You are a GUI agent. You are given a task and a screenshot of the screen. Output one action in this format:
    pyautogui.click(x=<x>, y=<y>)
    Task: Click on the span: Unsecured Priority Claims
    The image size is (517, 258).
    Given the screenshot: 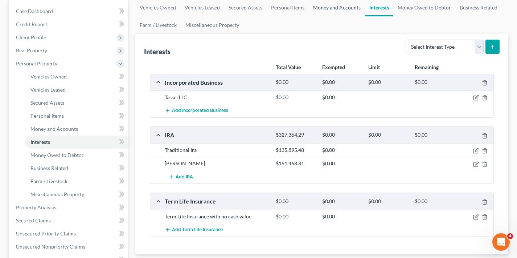 What is the action you would take?
    pyautogui.click(x=46, y=233)
    